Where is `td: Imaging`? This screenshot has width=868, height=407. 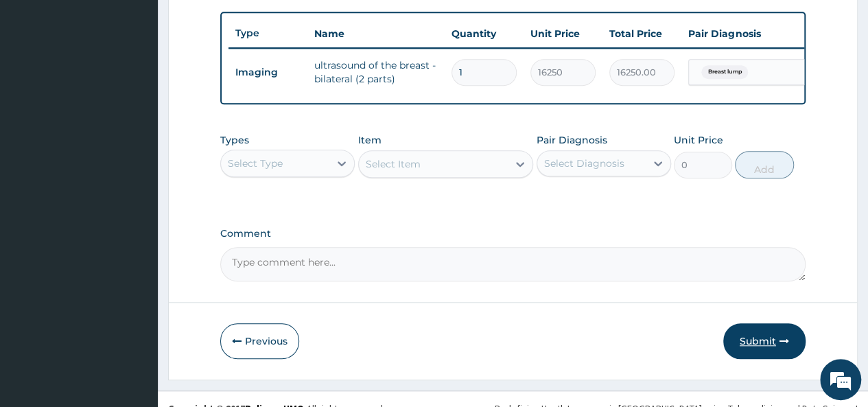
td: Imaging is located at coordinates (268, 72).